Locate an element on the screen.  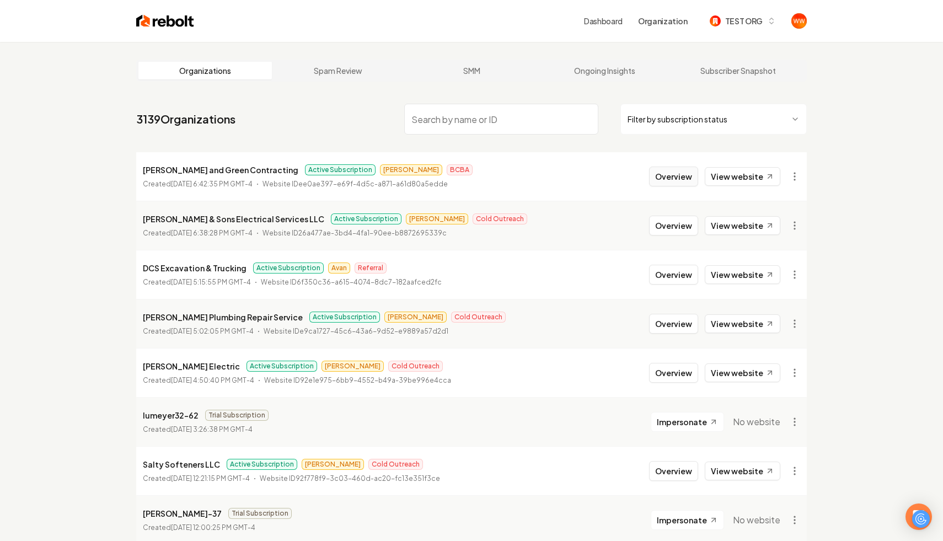
span: BCBA is located at coordinates (459, 170).